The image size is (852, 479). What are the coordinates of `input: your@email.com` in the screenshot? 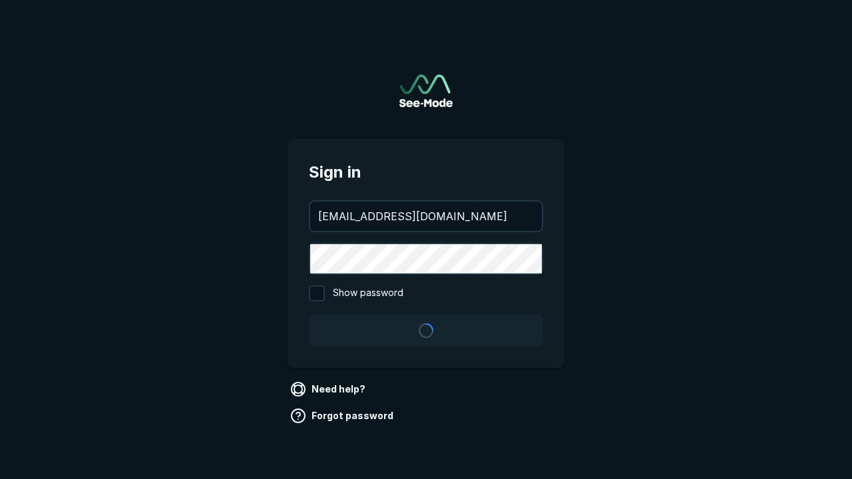 It's located at (426, 216).